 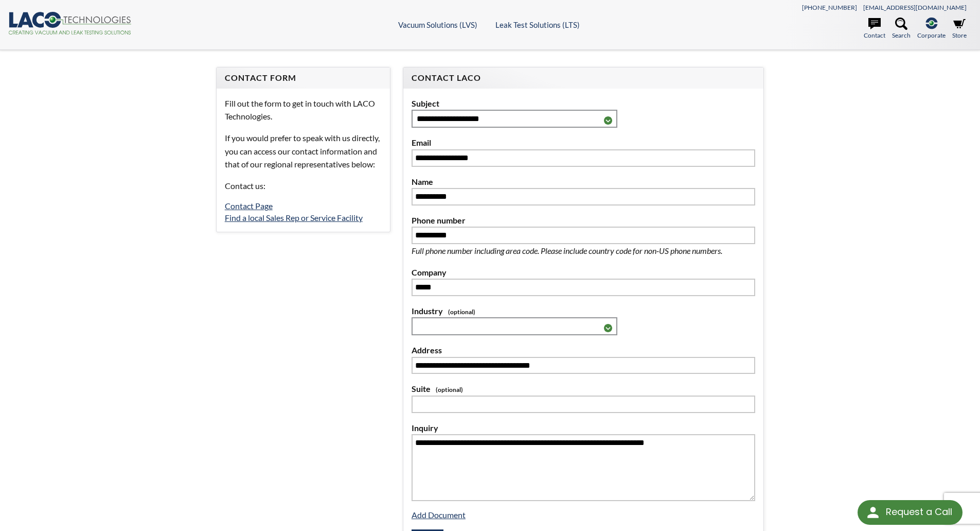 I want to click on span: Corporate, so click(x=932, y=35).